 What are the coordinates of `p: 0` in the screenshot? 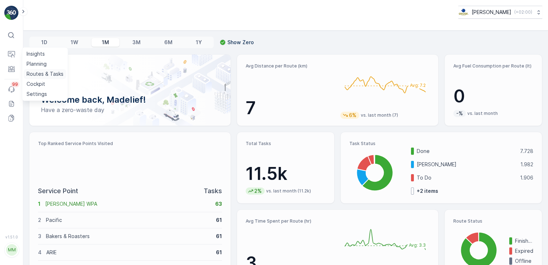 It's located at (493, 96).